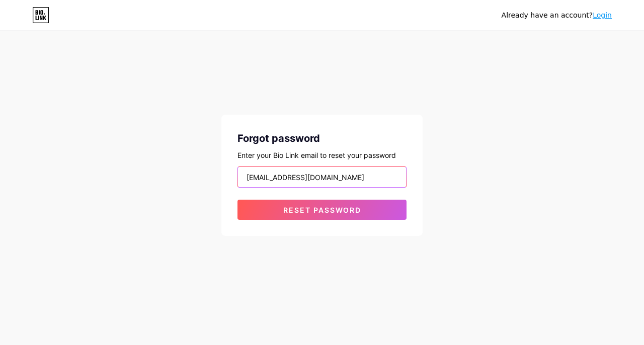  Describe the element at coordinates (602, 15) in the screenshot. I see `a: Login` at that location.